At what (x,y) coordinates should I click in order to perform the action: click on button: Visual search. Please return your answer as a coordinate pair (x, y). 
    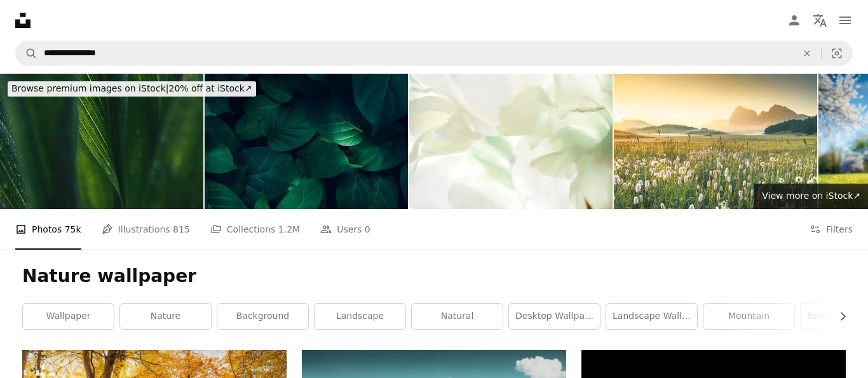
    Looking at the image, I should click on (837, 54).